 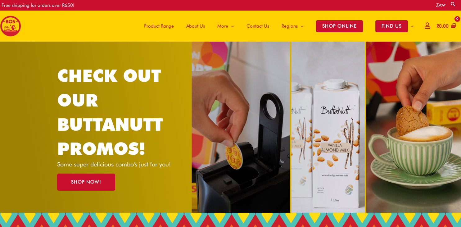 What do you see at coordinates (86, 182) in the screenshot?
I see `span: SHOP NOW!` at bounding box center [86, 182].